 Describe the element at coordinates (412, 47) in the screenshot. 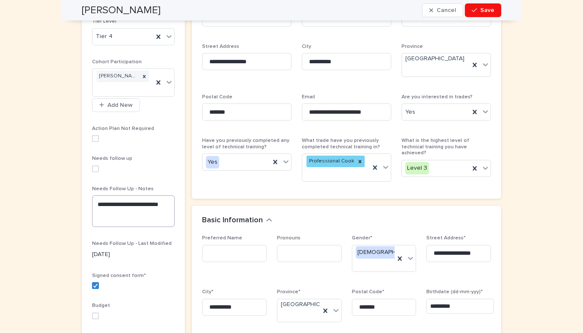

I see `span: Province` at that location.